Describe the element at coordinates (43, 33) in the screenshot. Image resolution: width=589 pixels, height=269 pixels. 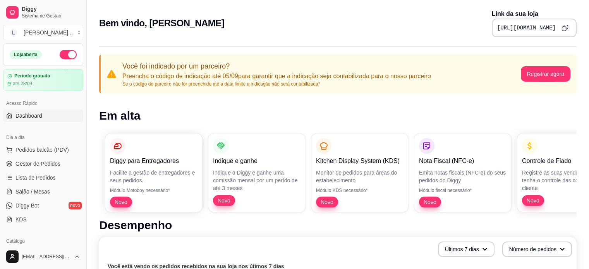
I see `button: Select a team` at that location.